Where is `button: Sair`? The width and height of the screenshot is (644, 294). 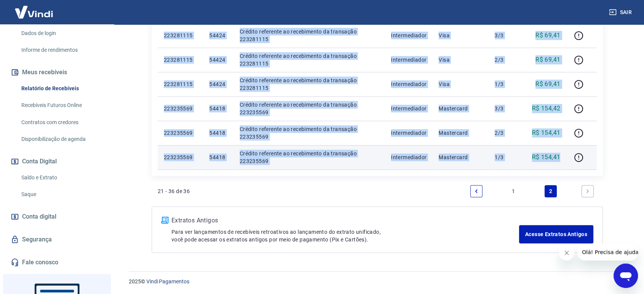
button: Sair is located at coordinates (622, 13).